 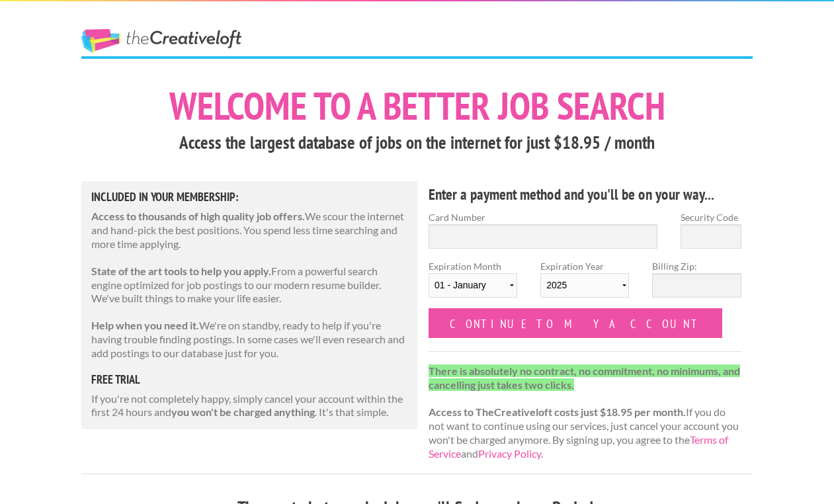 I want to click on h5: free trial, so click(x=250, y=380).